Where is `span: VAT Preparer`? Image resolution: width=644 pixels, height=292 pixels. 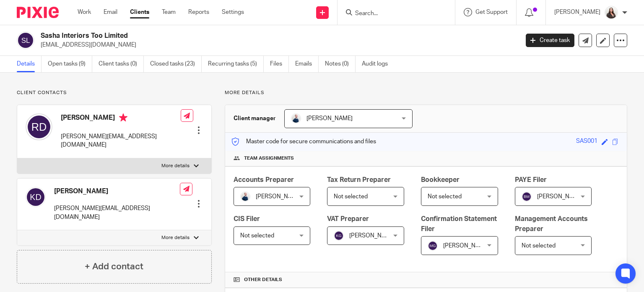 span: VAT Preparer is located at coordinates (348, 219).